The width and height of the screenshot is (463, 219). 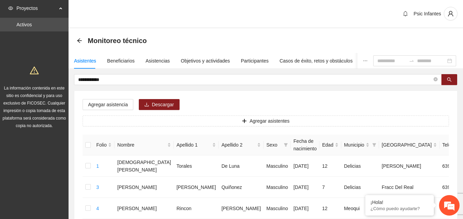 I want to click on span: eye, so click(x=11, y=8).